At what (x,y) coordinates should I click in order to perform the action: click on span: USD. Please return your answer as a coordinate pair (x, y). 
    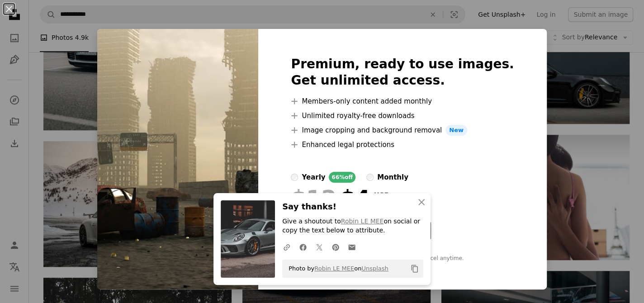
    Looking at the image, I should click on (395, 196).